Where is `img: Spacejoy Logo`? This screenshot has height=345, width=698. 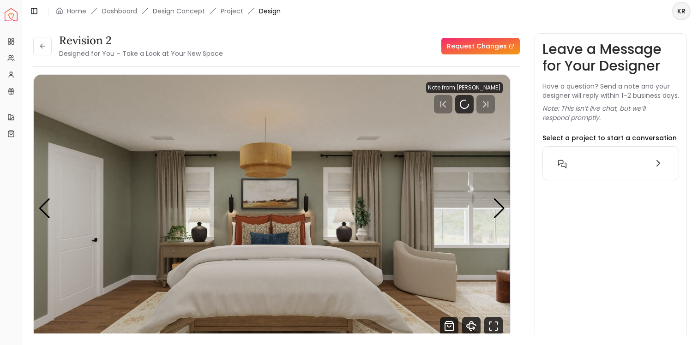 img: Spacejoy Logo is located at coordinates (11, 15).